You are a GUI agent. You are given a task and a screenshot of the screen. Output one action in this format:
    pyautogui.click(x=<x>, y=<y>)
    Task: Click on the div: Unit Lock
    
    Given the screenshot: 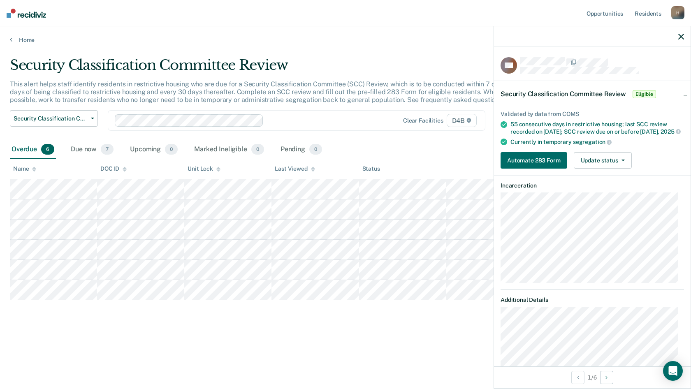 What is the action you would take?
    pyautogui.click(x=204, y=169)
    